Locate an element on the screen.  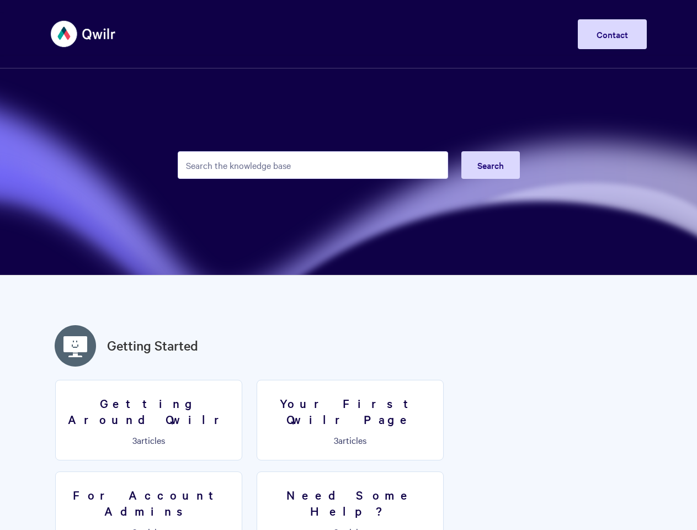
a: Getting Around Qwilr 3articles is located at coordinates (148, 420).